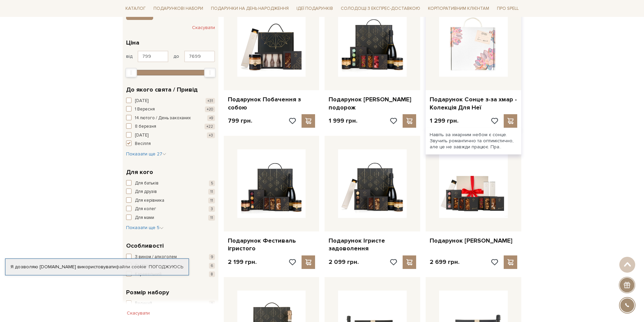 This screenshot has height=322, width=644. What do you see at coordinates (508, 8) in the screenshot?
I see `a: Про Spell` at bounding box center [508, 8].